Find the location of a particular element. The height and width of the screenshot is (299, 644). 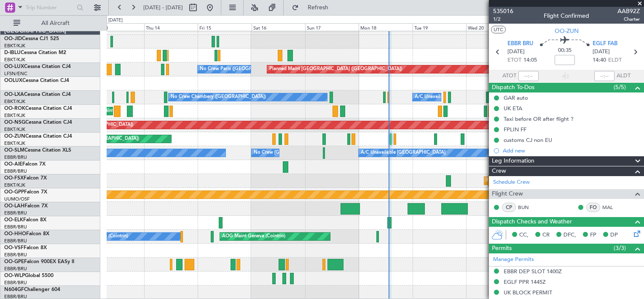

button: UTC is located at coordinates (498, 29).